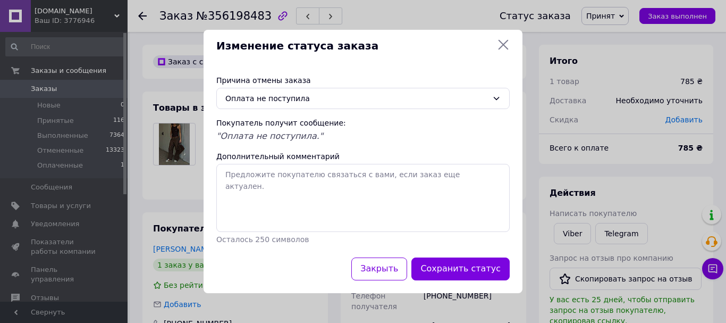 The height and width of the screenshot is (323, 726). I want to click on label: Дополнительный комментарий, so click(278, 156).